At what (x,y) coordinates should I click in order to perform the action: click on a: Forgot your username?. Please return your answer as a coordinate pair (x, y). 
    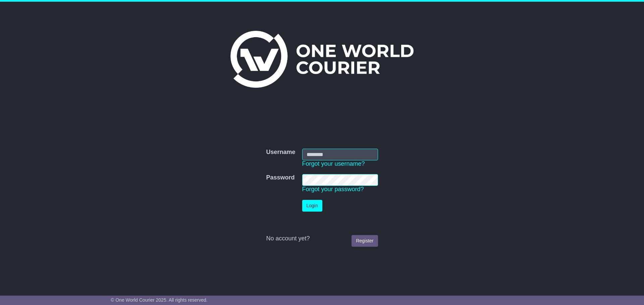
    Looking at the image, I should click on (333, 163).